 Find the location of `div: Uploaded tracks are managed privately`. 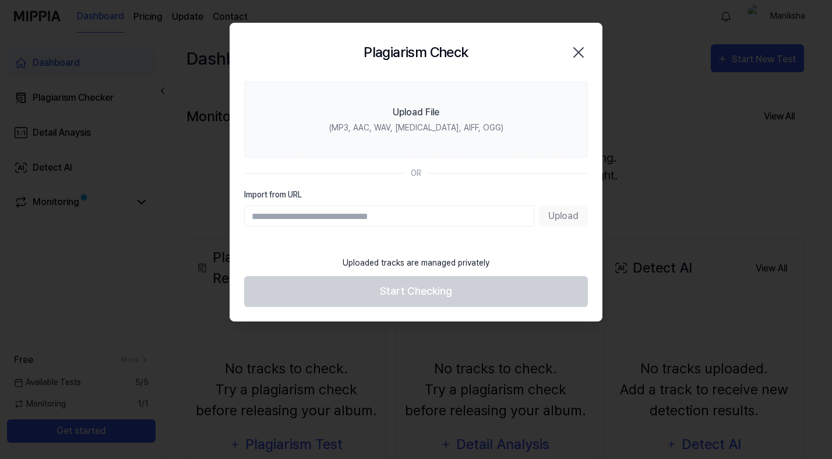

div: Uploaded tracks are managed privately is located at coordinates (416, 263).